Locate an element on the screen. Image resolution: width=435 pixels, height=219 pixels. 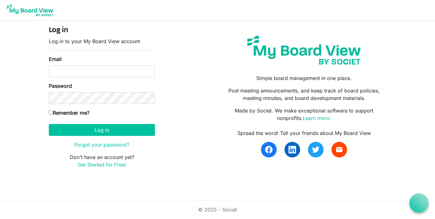
p: Made by Societ. We make exceptional software to support nonprofits. is located at coordinates (304, 115).